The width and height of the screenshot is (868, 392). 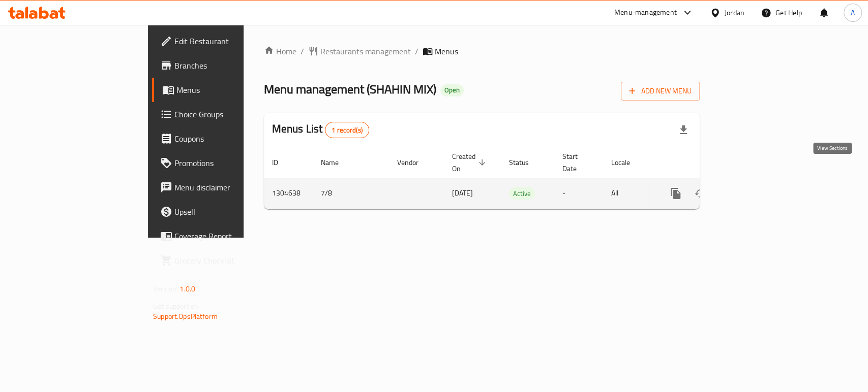 What do you see at coordinates (336, 163) in the screenshot?
I see `span: Name` at bounding box center [336, 163].